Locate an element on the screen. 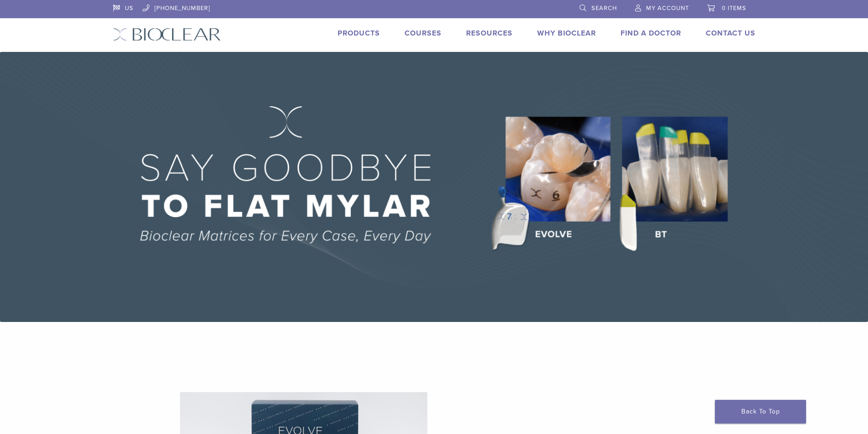  a: Courses is located at coordinates (423, 33).